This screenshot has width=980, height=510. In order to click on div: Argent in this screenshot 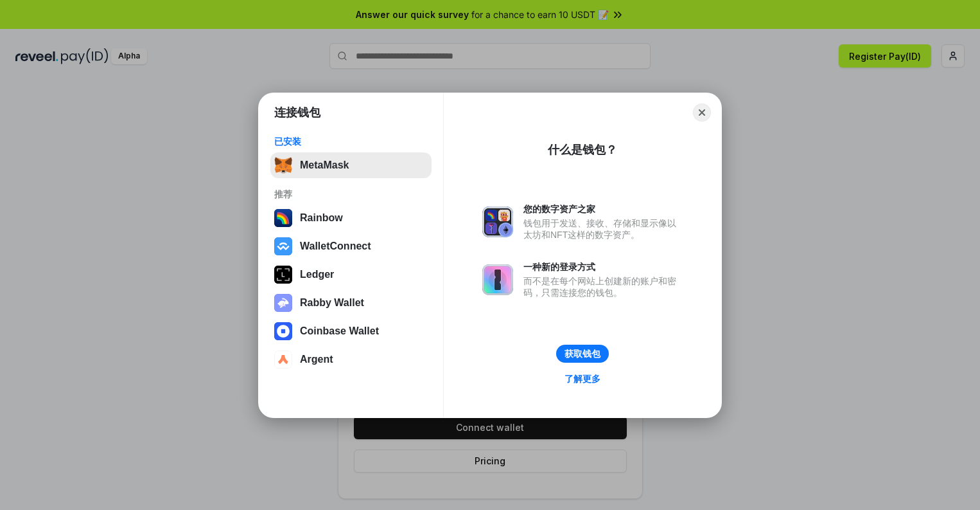, I will do `click(317, 359)`.